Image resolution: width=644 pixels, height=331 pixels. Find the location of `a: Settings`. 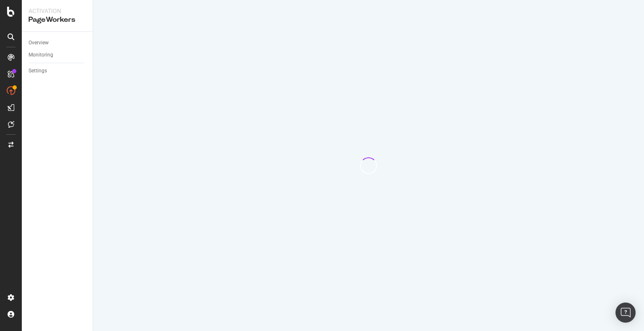

a: Settings is located at coordinates (57, 70).